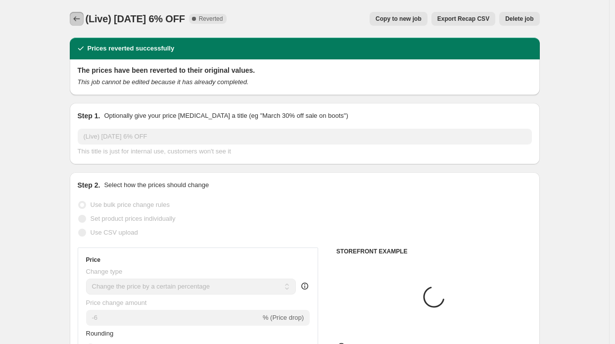 The height and width of the screenshot is (344, 615). What do you see at coordinates (463, 19) in the screenshot?
I see `span: Export Recap CSV` at bounding box center [463, 19].